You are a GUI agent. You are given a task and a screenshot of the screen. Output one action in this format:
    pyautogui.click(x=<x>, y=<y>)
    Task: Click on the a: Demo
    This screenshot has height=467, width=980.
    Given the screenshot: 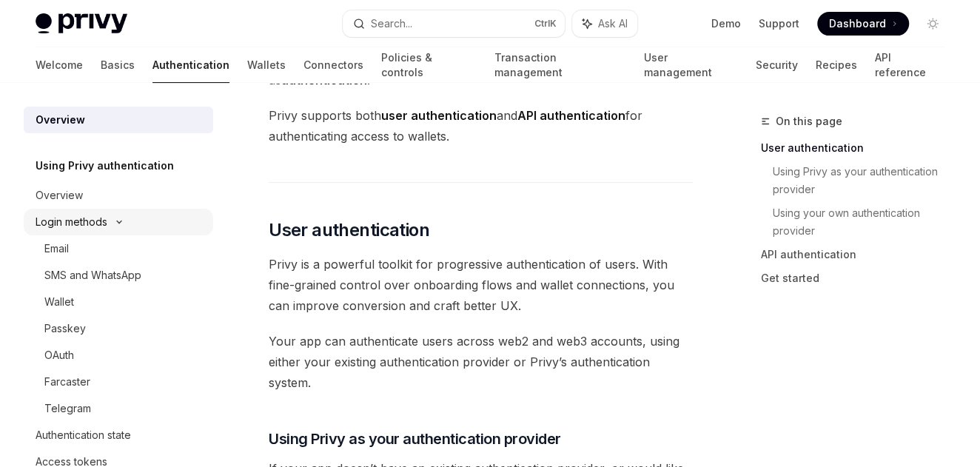 What is the action you would take?
    pyautogui.click(x=726, y=24)
    